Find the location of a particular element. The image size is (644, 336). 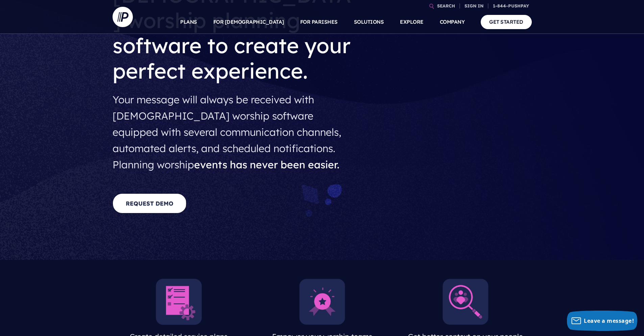

span: events has never been easier. is located at coordinates (267, 165).